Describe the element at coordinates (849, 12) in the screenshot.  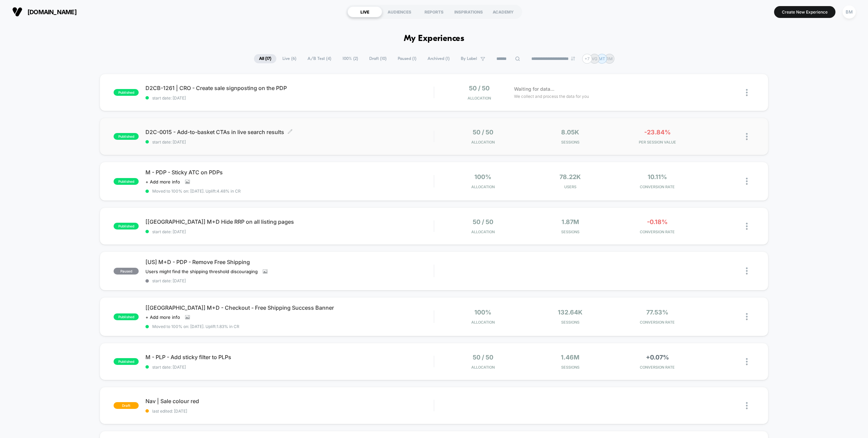
I see `button: BM` at that location.